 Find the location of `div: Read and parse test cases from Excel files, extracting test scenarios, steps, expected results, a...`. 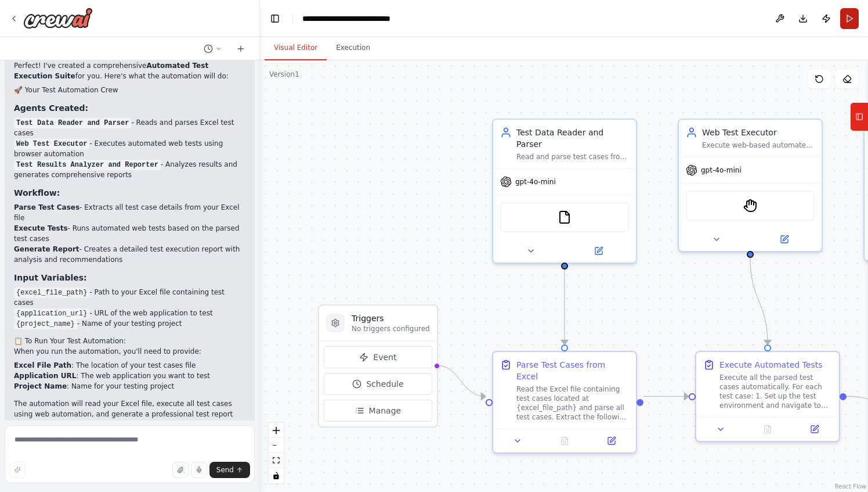

div: Read and parse test cases from Excel files, extracting test scenarios, steps, expected results, a... is located at coordinates (573, 157).